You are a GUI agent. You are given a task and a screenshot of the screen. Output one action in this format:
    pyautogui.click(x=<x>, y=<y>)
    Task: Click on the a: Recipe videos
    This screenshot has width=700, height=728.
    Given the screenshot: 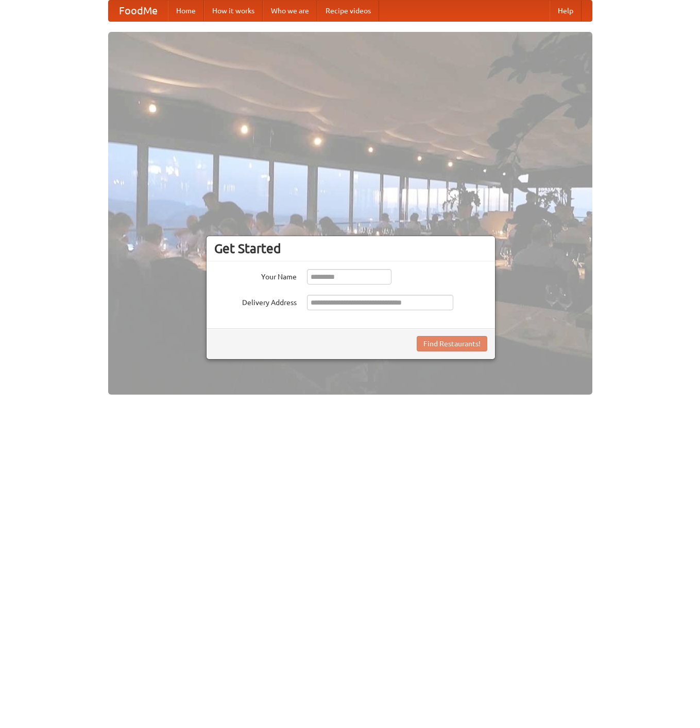 What is the action you would take?
    pyautogui.click(x=348, y=10)
    